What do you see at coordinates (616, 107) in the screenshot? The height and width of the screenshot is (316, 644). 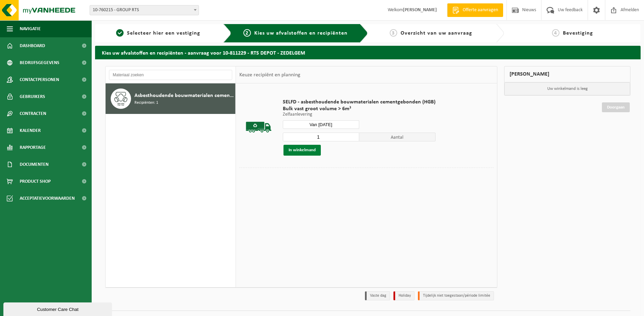 I see `a: Doorgaan` at bounding box center [616, 107].